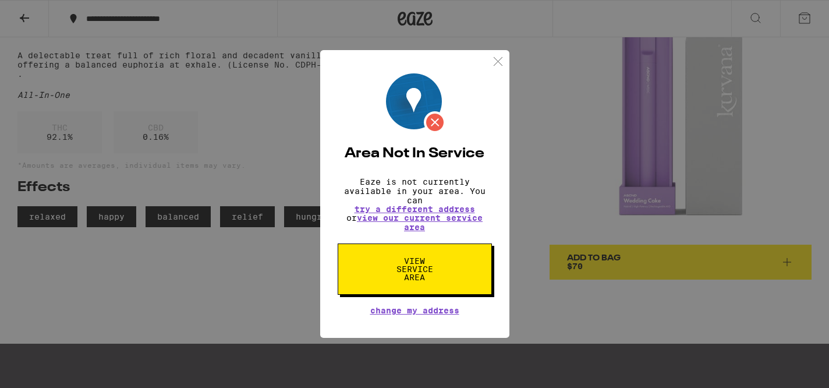  What do you see at coordinates (414, 269) in the screenshot?
I see `span: View Service Area` at bounding box center [414, 269].